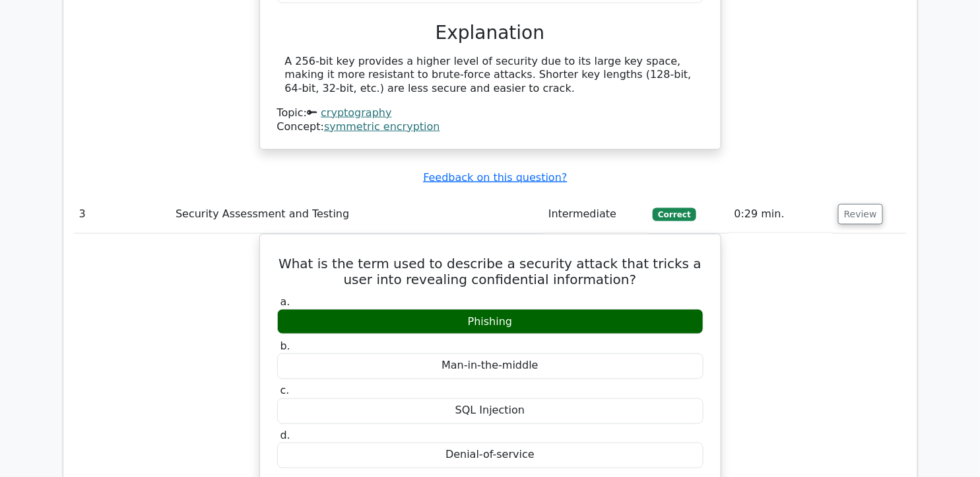  I want to click on div: Man-in-the-middle, so click(490, 366).